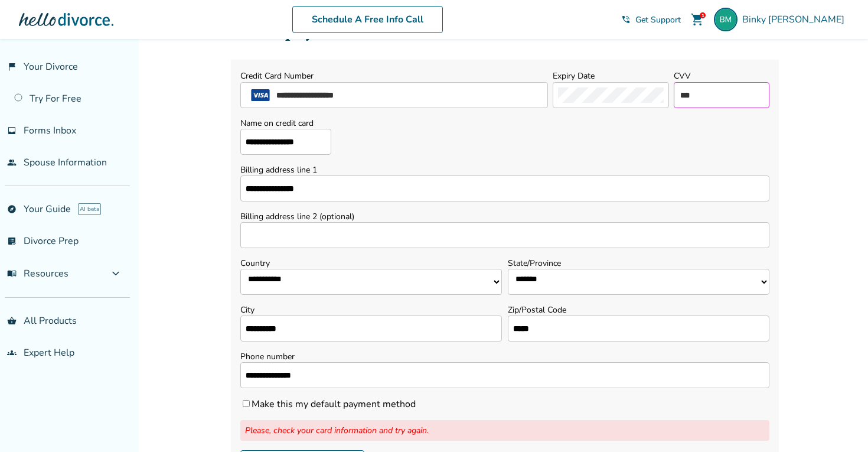 This screenshot has height=452, width=868. What do you see at coordinates (328, 404) in the screenshot?
I see `label: Make this my default payment method` at bounding box center [328, 404].